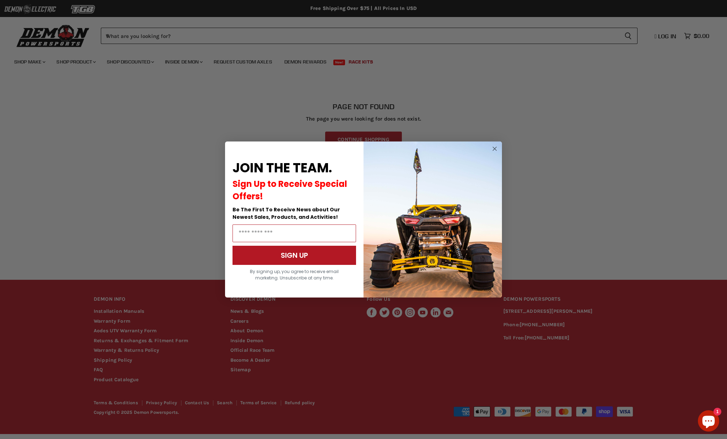 This screenshot has height=439, width=727. What do you see at coordinates (494, 149) in the screenshot?
I see `button: Close dialog` at bounding box center [494, 149].